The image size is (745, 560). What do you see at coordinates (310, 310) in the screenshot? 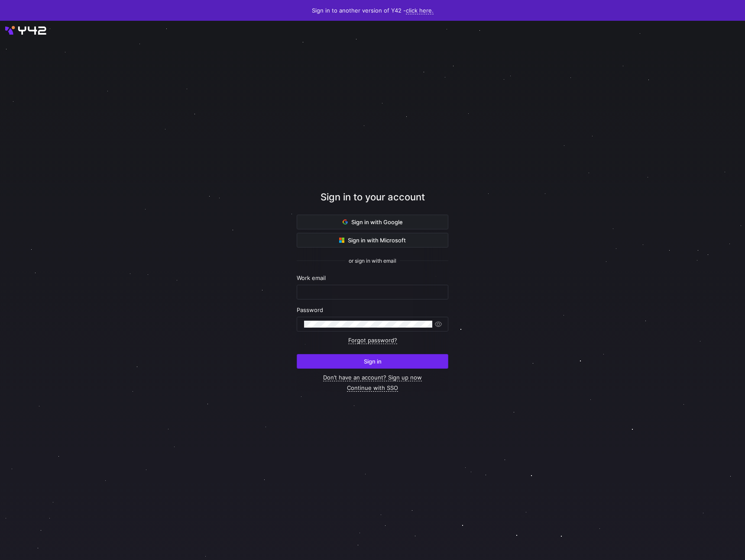
I see `span: Password` at bounding box center [310, 310].